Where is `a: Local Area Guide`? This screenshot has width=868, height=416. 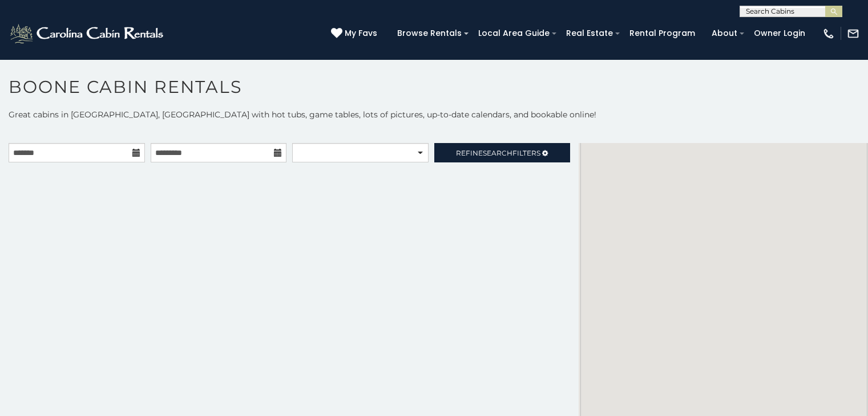 a: Local Area Guide is located at coordinates (514, 33).